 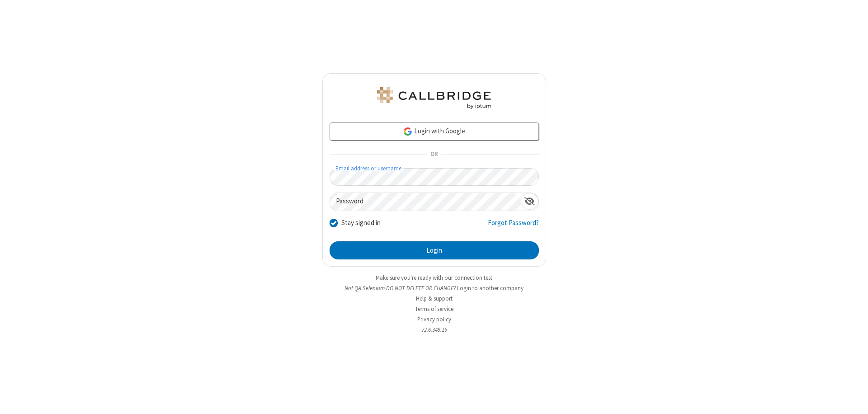 I want to click on div: Show password, so click(x=530, y=202).